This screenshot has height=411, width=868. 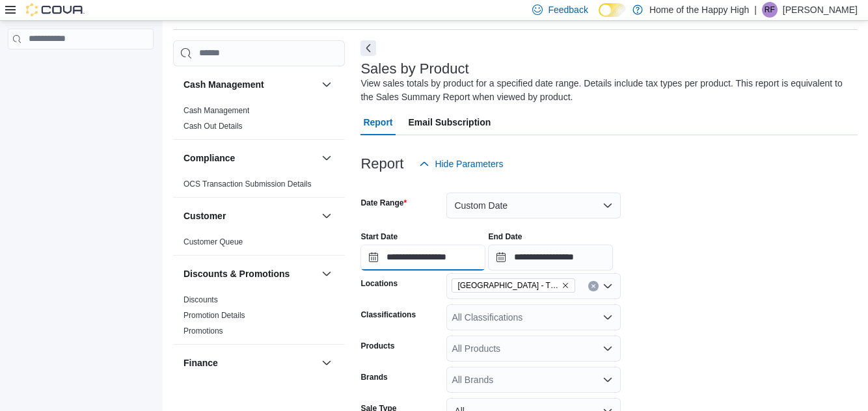 I want to click on p: Home of the Happy High, so click(x=699, y=10).